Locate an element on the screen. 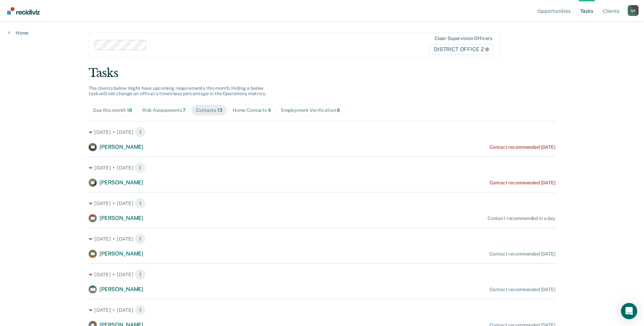 This screenshot has height=326, width=644. button: Profile dropdown button is located at coordinates (633, 11).